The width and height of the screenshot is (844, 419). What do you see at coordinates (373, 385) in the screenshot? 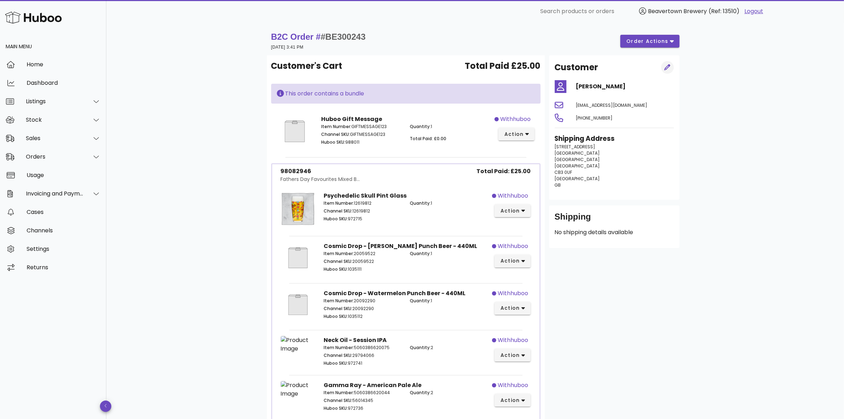
I see `strong: Gamma Ray - American Pale Ale` at bounding box center [373, 385].